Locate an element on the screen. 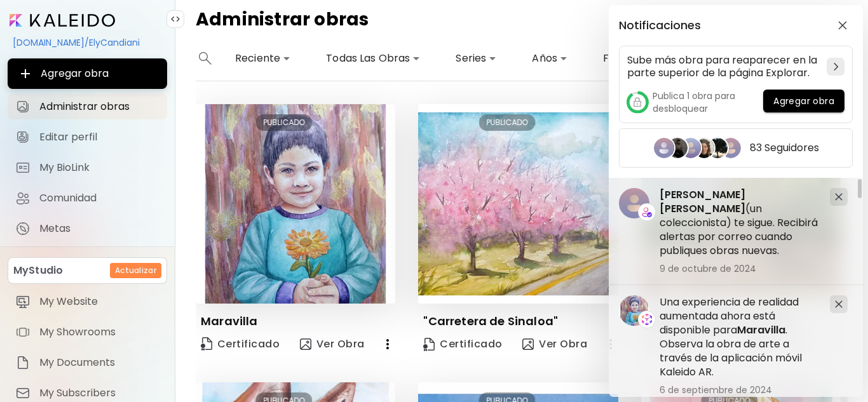  a: Agregar obra is located at coordinates (804, 102).